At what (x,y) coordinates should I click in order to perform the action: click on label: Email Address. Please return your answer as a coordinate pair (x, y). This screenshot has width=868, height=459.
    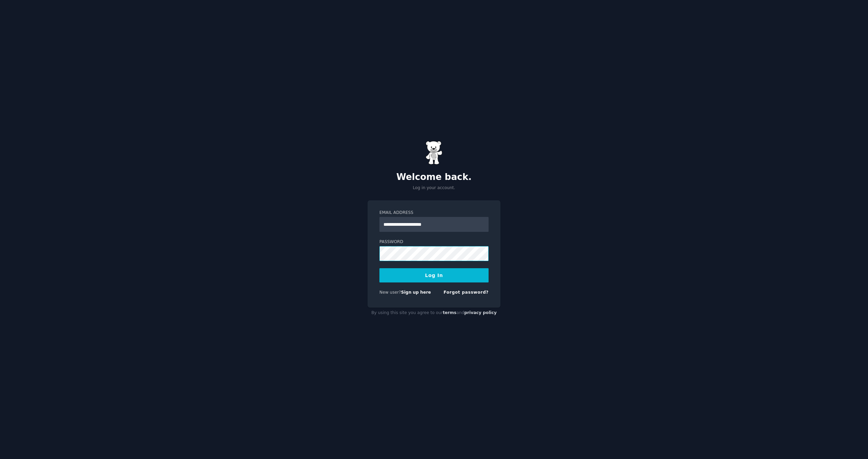
    Looking at the image, I should click on (434, 213).